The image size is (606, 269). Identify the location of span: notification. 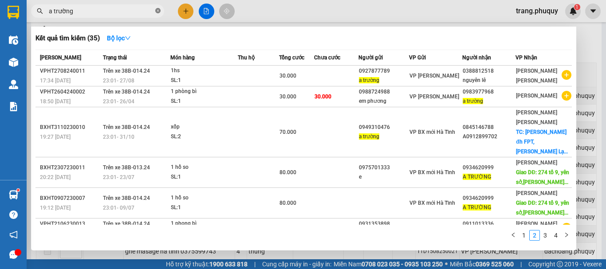
(13, 235).